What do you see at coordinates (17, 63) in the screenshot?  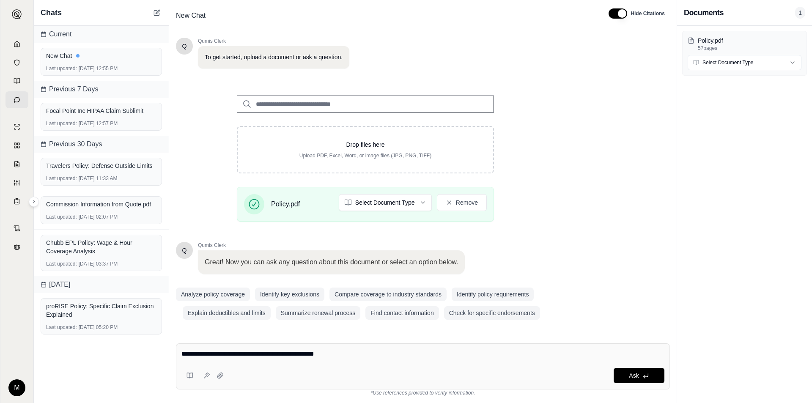 I see `a: Documents Vault` at bounding box center [17, 63].